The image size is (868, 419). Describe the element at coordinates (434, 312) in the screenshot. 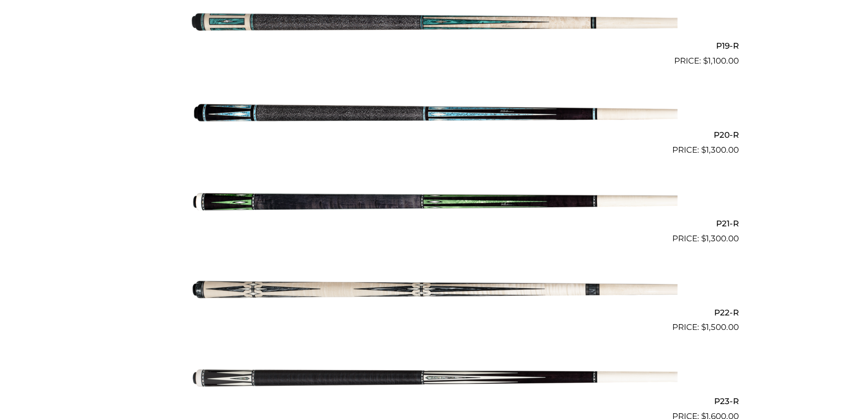

I see `h2: P22-R` at that location.